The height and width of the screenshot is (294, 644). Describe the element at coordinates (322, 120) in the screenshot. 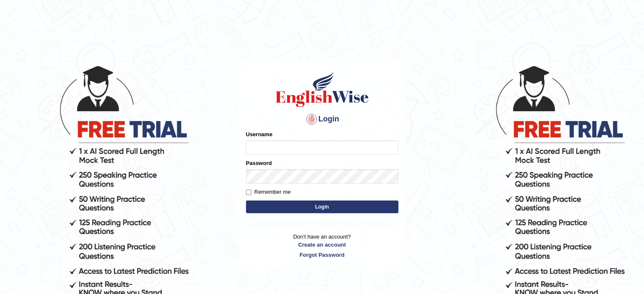

I see `h4: Login` at that location.